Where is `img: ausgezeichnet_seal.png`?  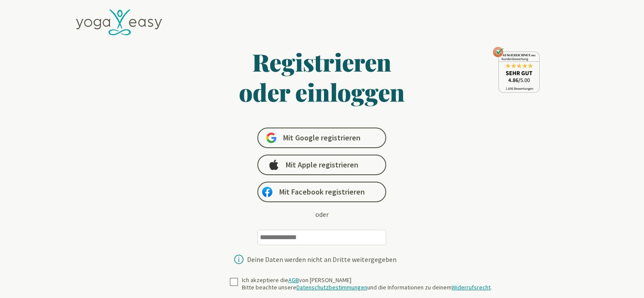 img: ausgezeichnet_seal.png is located at coordinates (516, 69).